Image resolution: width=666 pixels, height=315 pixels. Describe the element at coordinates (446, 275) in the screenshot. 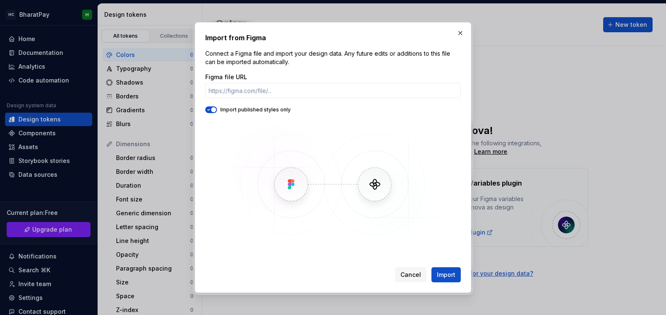

I see `span: Import` at that location.